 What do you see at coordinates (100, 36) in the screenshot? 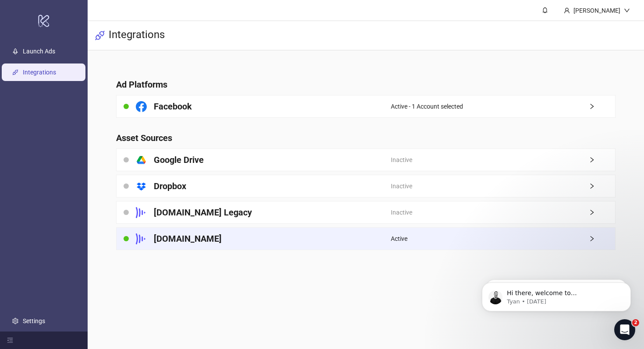
I see `span: api` at bounding box center [100, 36].